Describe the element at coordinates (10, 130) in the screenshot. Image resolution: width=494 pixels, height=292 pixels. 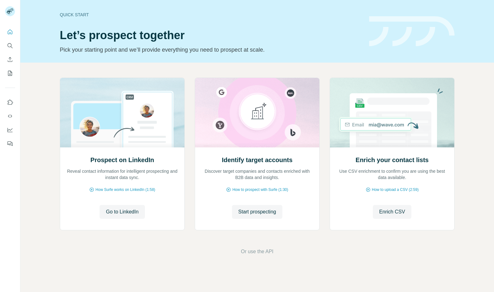
I see `button: Dashboard` at that location.